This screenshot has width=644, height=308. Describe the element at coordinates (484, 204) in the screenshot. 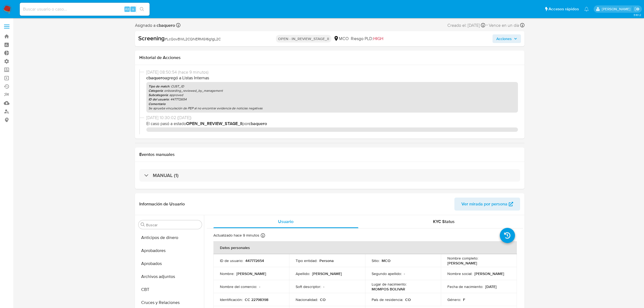

I see `span: Ver mirada por persona` at that location.